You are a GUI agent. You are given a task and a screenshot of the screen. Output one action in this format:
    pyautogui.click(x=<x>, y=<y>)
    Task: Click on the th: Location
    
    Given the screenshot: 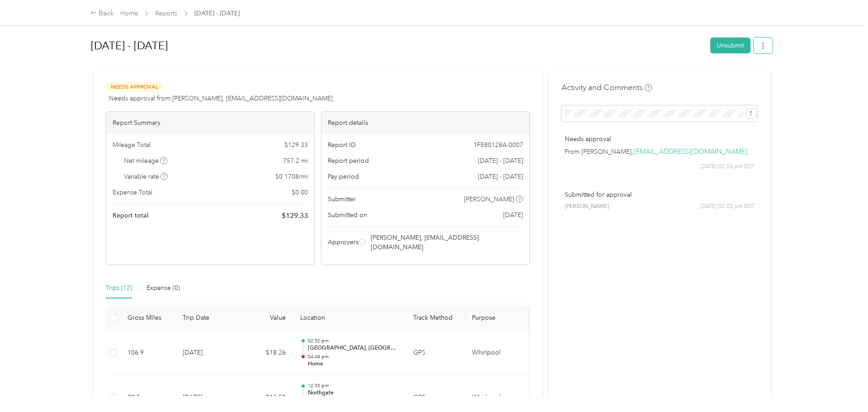 What is the action you would take?
    pyautogui.click(x=349, y=318)
    